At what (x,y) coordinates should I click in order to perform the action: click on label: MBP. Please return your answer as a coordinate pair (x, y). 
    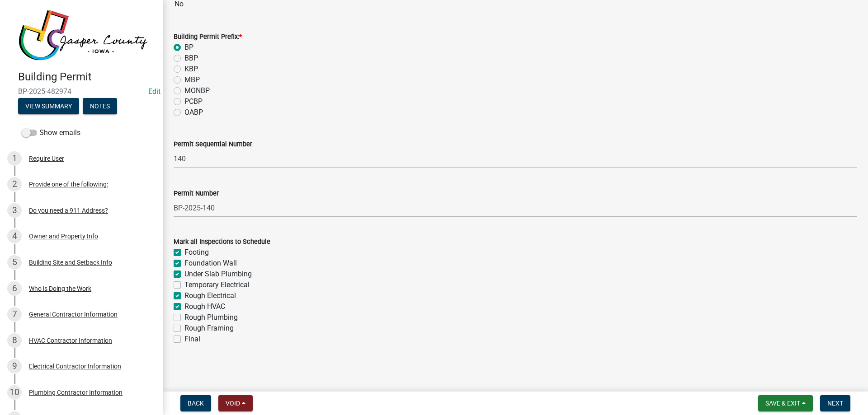
    Looking at the image, I should click on (192, 80).